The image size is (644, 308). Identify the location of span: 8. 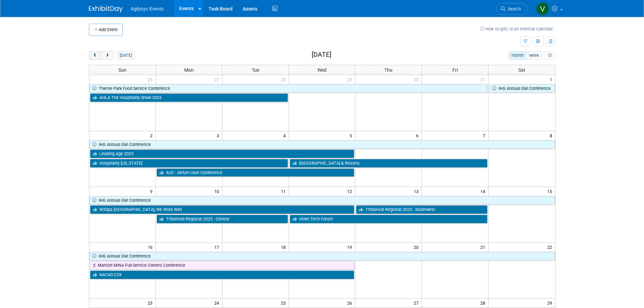
(552, 135).